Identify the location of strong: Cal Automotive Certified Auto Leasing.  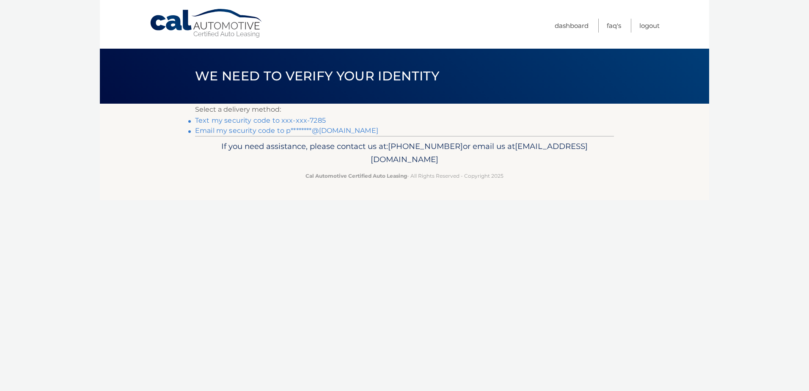
(356, 176).